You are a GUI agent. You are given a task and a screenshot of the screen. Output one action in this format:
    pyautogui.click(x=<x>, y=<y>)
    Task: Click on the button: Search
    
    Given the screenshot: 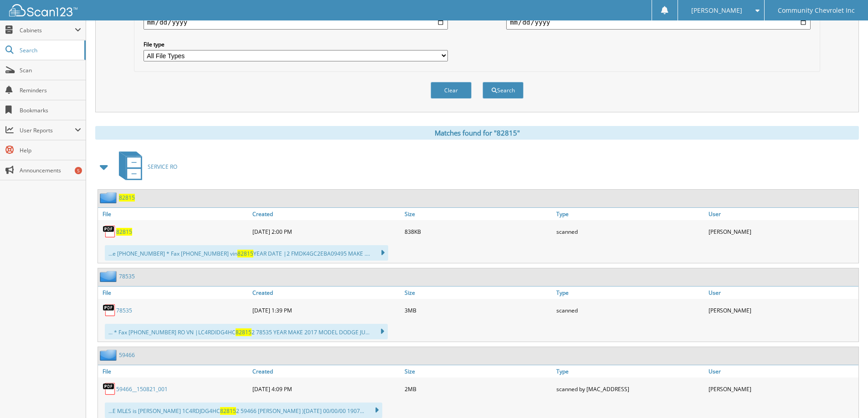 What is the action you would take?
    pyautogui.click(x=503, y=90)
    